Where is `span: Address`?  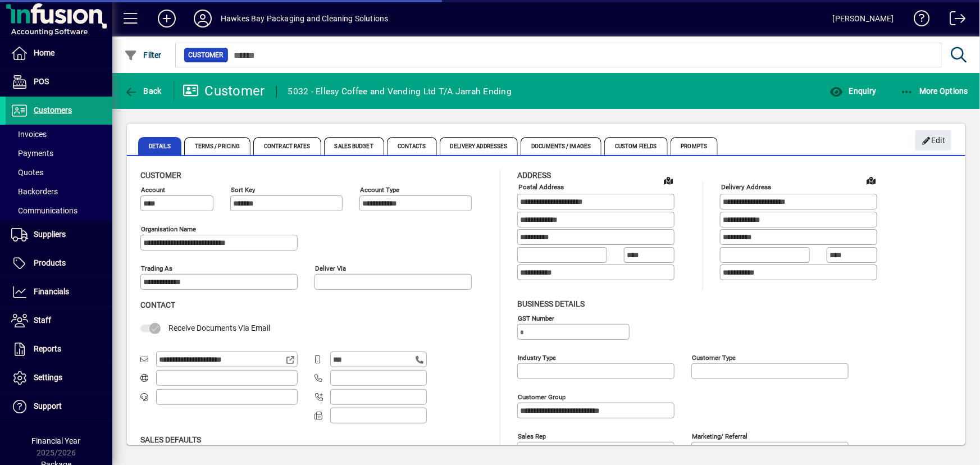
span: Address is located at coordinates (534, 175).